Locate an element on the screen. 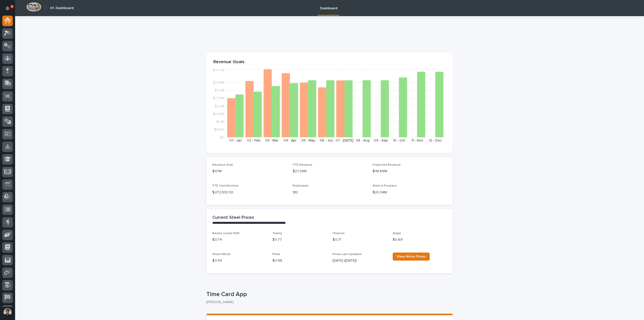  span: Channel is located at coordinates (338, 233).